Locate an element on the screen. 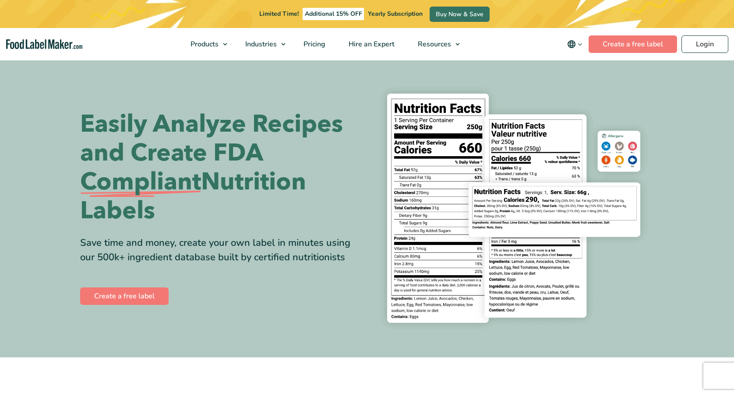 The width and height of the screenshot is (734, 395). span: Additional 15% OFF is located at coordinates (333, 14).